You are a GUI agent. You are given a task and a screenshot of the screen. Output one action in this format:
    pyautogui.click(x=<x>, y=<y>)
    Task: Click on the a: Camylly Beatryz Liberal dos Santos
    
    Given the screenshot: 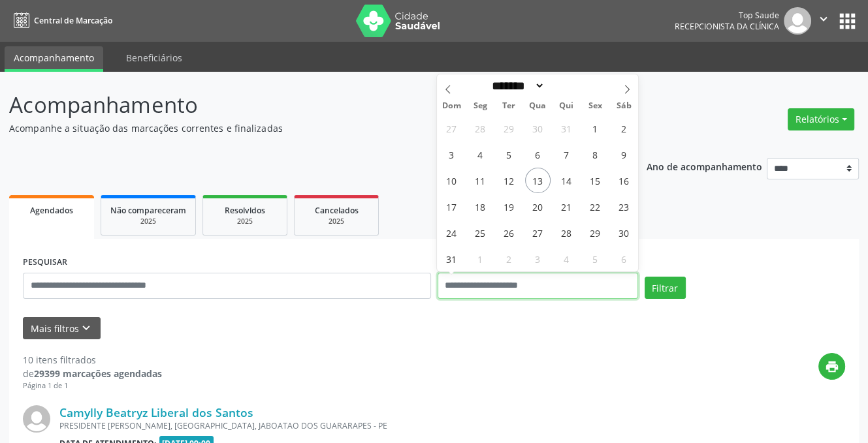 What is the action you would take?
    pyautogui.click(x=156, y=412)
    